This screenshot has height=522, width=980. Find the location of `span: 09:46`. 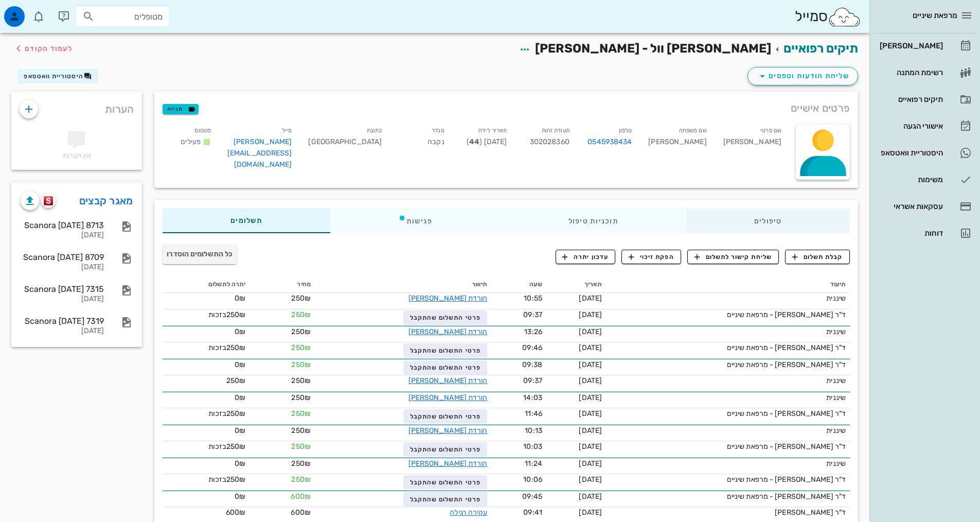

span: 09:46 is located at coordinates (532, 347).